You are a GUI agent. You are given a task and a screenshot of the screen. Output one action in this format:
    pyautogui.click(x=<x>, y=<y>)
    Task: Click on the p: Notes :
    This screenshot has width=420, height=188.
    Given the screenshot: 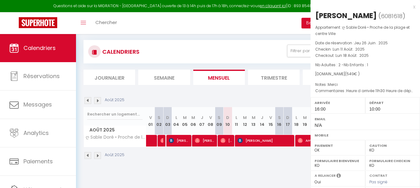 What is the action you would take?
    pyautogui.click(x=366, y=85)
    